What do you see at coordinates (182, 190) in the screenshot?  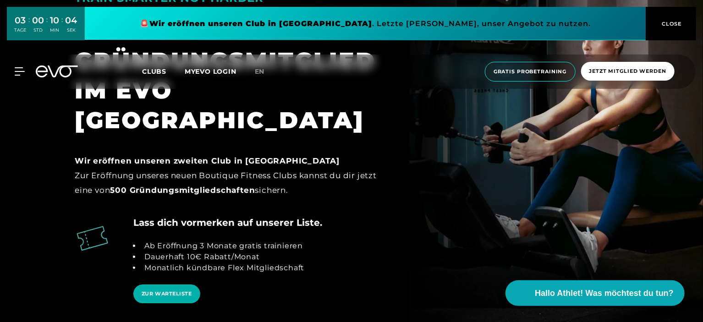 I see `strong: 500 Gründungsmitgliedschaften` at bounding box center [182, 190].